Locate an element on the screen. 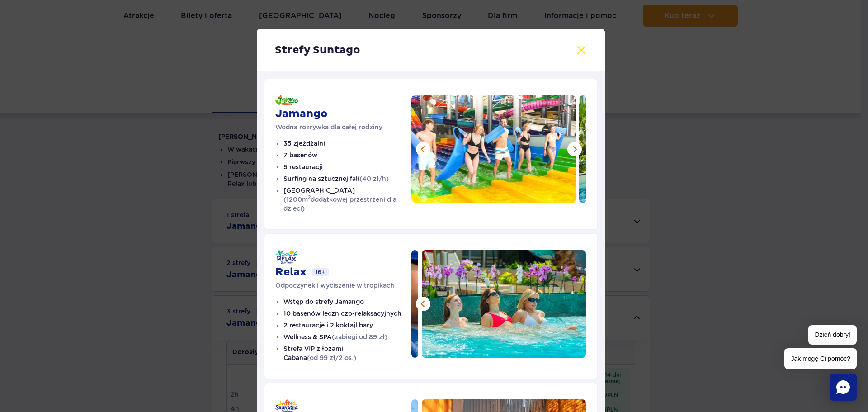 Image resolution: width=868 pixels, height=412 pixels. li: 10 basenów leczniczo-relaksacyjnych is located at coordinates (347, 314).